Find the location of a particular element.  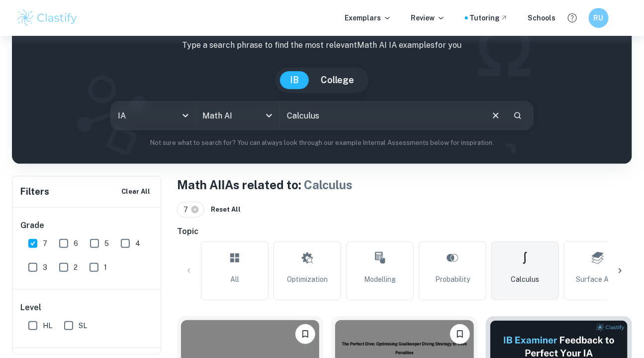

h6: Grade is located at coordinates (87, 225).